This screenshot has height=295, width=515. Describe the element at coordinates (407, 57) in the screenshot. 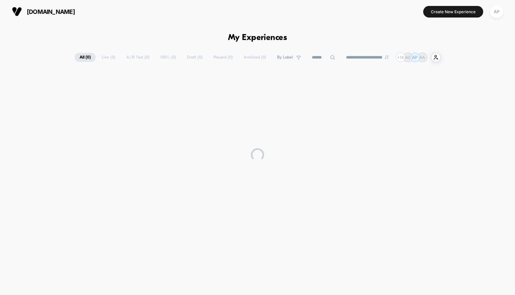

I see `p: AG` at that location.